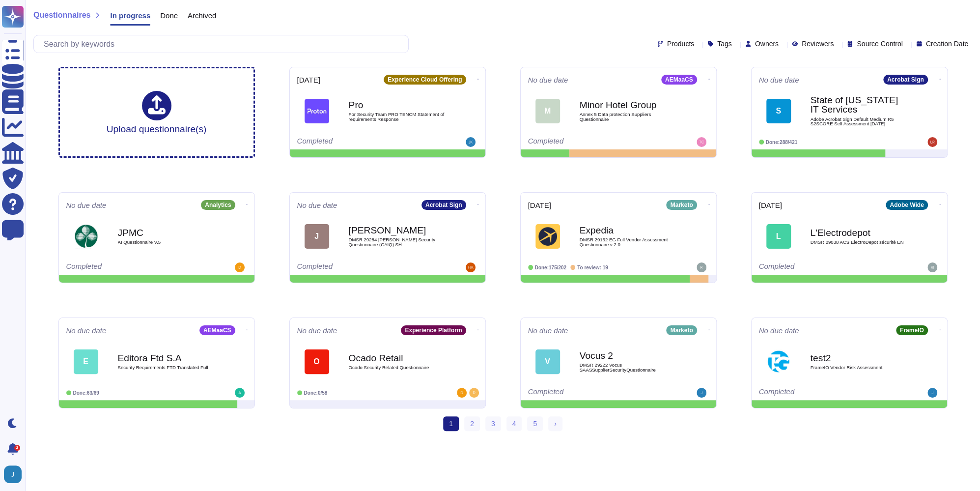  I want to click on span: Questionnaires, so click(62, 15).